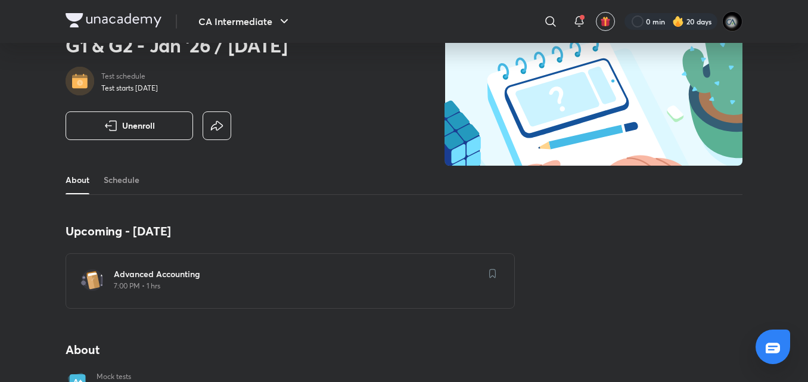 The image size is (808, 382). I want to click on img: poojita Agrawal, so click(732, 21).